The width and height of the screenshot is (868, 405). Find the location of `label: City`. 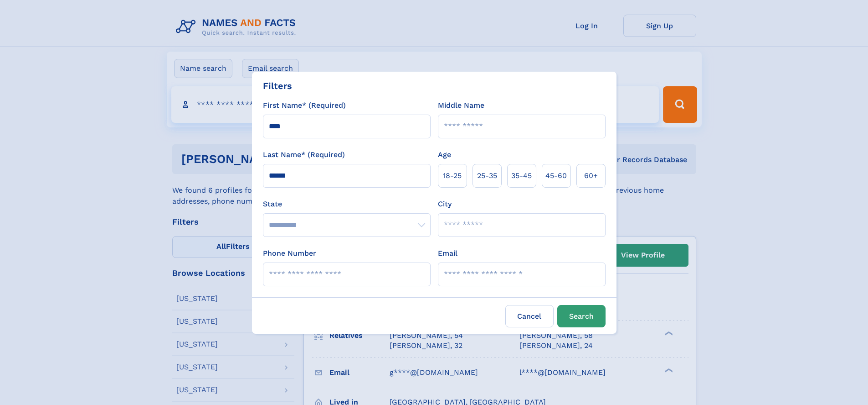

label: City is located at coordinates (444, 204).